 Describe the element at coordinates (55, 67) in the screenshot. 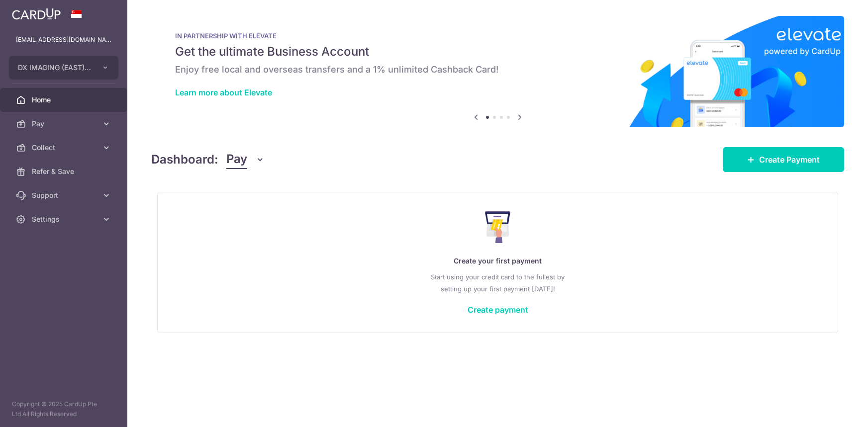

I see `span: DX IMAGING (EAST) PTE LTD` at that location.